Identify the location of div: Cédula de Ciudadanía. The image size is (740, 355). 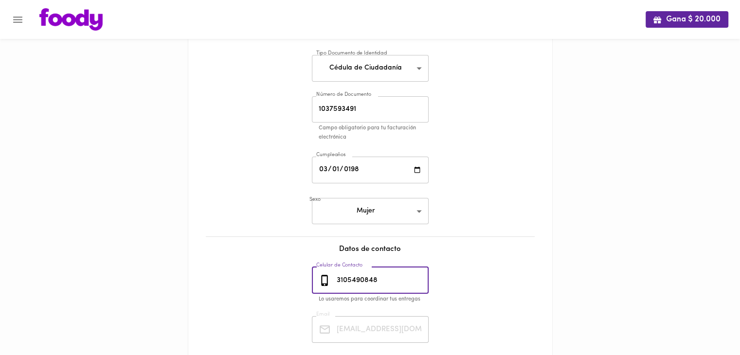
(370, 68).